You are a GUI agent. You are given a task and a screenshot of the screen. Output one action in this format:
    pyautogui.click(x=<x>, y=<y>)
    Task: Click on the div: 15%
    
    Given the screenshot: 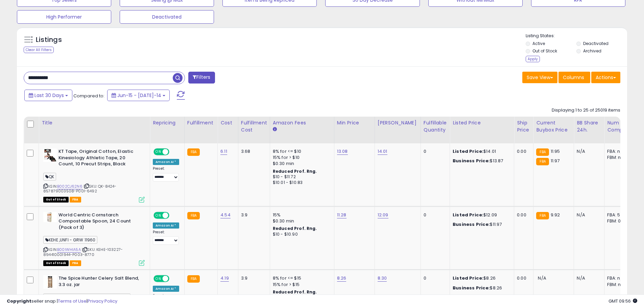 What is the action you would take?
    pyautogui.click(x=301, y=215)
    